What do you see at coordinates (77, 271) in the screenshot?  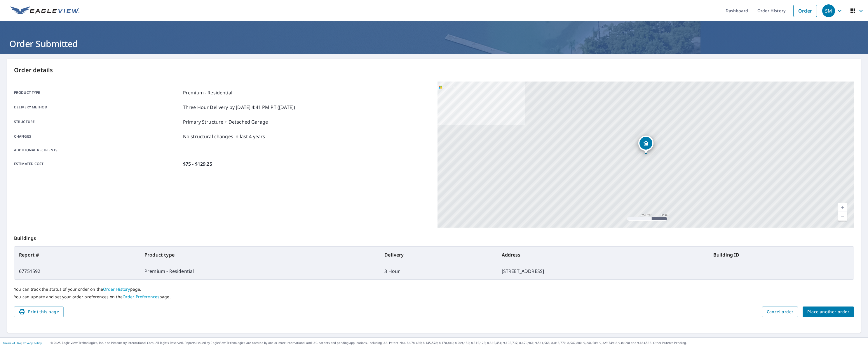 I see `td: 67751592` at bounding box center [77, 271].